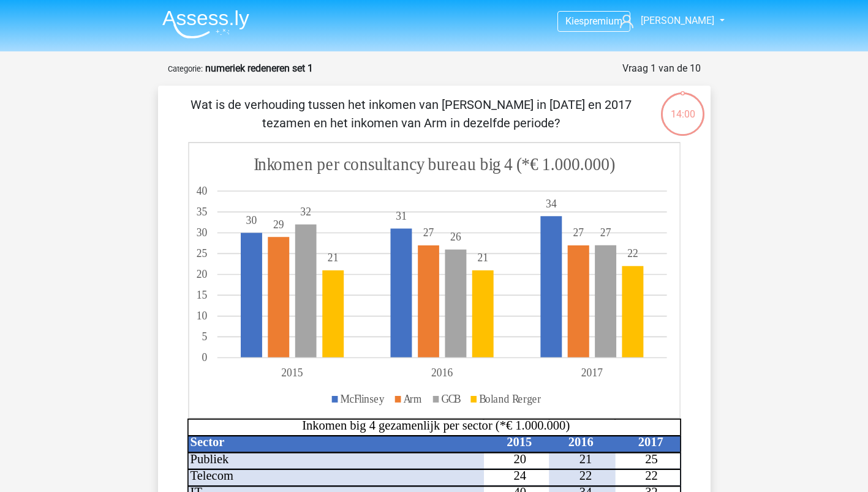 The width and height of the screenshot is (868, 492). I want to click on tspan: 15, so click(201, 296).